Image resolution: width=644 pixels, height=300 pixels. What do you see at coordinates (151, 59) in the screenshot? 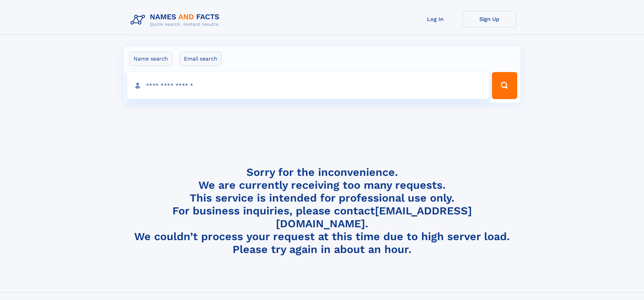
I see `label: Name search` at bounding box center [151, 59].